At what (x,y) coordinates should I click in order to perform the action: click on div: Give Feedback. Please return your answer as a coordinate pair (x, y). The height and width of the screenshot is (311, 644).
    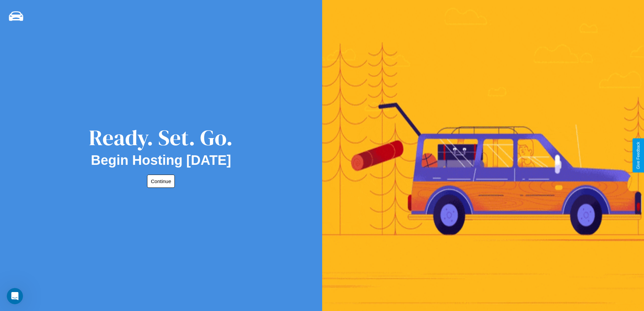
    Looking at the image, I should click on (638, 155).